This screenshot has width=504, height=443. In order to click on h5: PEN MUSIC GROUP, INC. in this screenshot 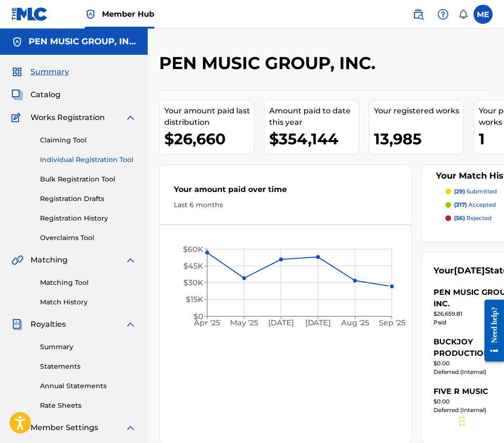, I will do `click(83, 42)`.